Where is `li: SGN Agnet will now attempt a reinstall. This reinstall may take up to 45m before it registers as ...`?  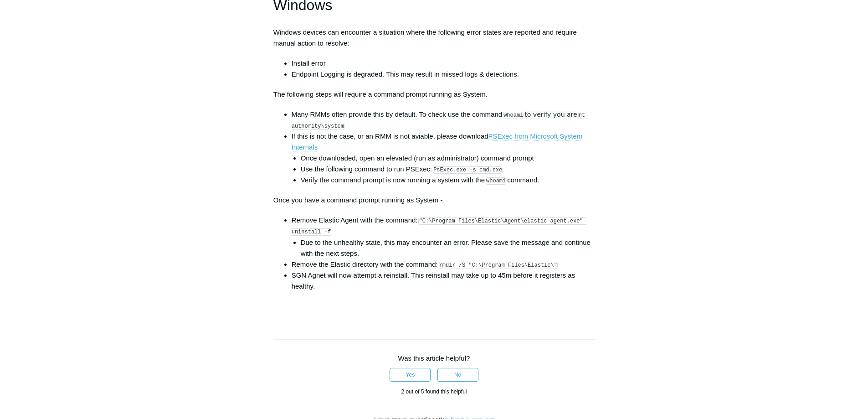 li: SGN Agnet will now attempt a reinstall. This reinstall may take up to 45m before it registers as ... is located at coordinates (443, 281).